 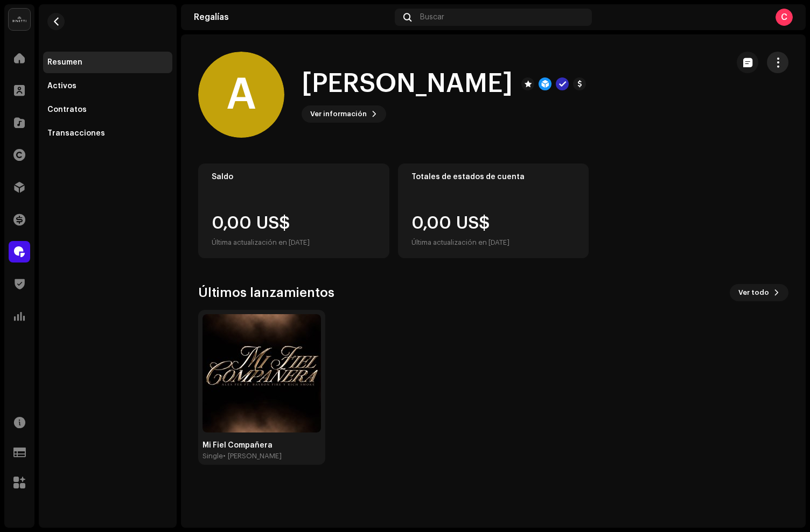 I want to click on div: Contratos, so click(x=67, y=110).